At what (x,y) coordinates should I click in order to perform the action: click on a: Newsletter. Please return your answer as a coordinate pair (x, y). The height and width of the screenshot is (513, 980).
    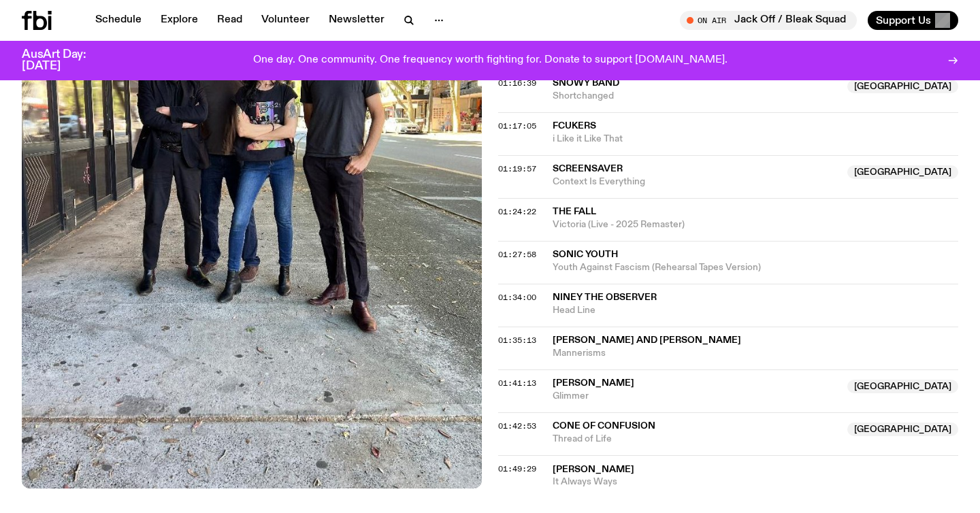
    Looking at the image, I should click on (356, 20).